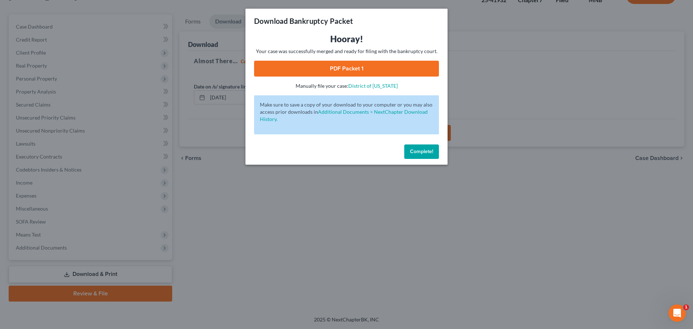 This screenshot has height=329, width=693. What do you see at coordinates (347, 112) in the screenshot?
I see `p: Make sure to save a copy of your download to your computer or you may also access prior downloads in` at bounding box center [347, 112].